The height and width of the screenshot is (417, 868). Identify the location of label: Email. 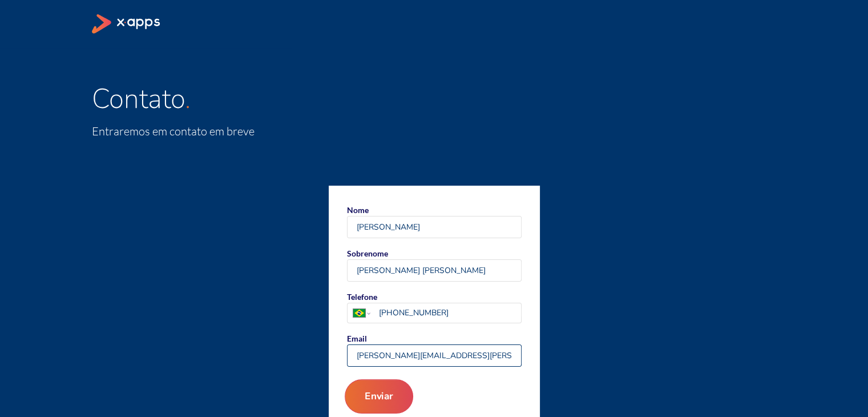
(434, 350).